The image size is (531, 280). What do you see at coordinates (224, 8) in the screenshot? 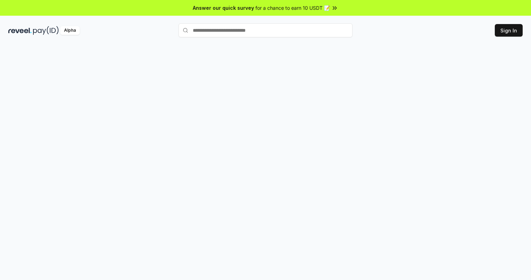
I see `span: Answer our quick survey` at bounding box center [224, 8].